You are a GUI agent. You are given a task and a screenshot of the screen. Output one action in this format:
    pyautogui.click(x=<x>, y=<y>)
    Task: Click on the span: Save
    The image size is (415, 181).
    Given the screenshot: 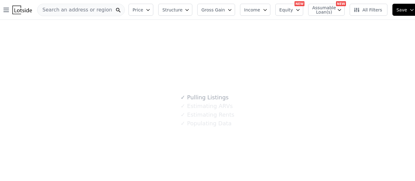 What is the action you would take?
    pyautogui.click(x=401, y=10)
    